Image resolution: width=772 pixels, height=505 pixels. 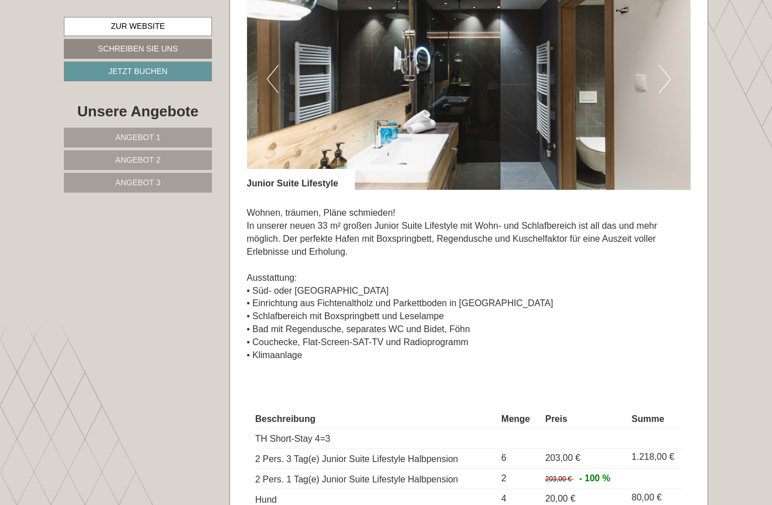 What do you see at coordinates (665, 79) in the screenshot?
I see `button: Next` at bounding box center [665, 79].